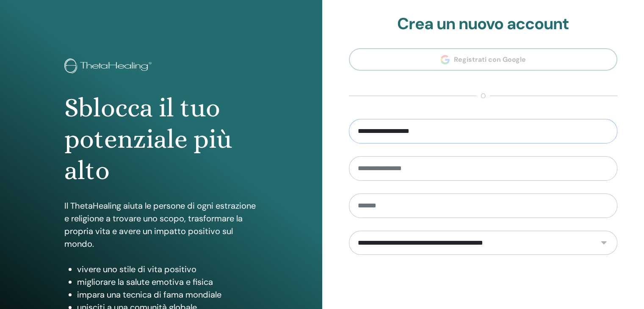  I want to click on font: vivere uno stile di vita positivo, so click(137, 269).